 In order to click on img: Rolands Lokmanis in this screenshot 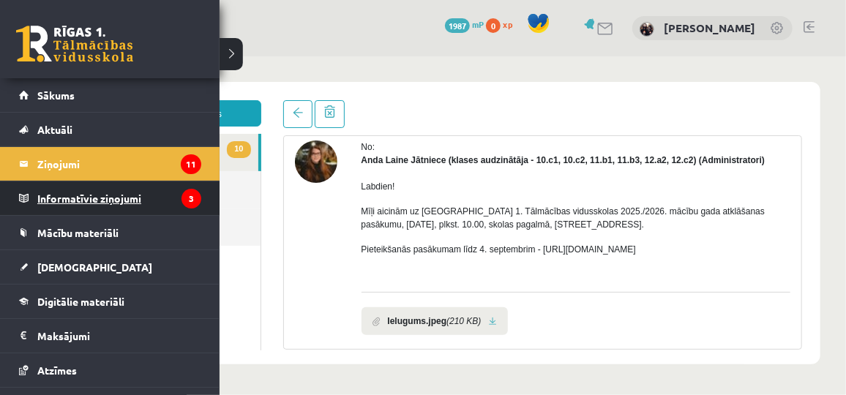, I will do `click(647, 29)`.